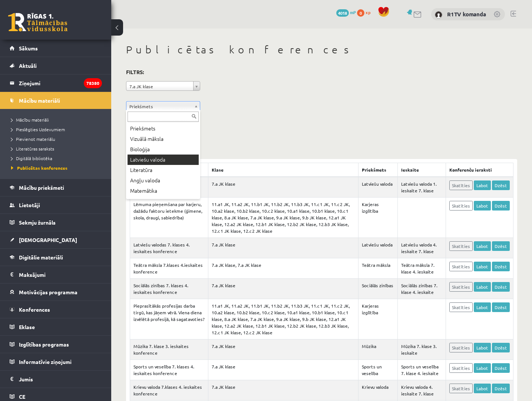  What do you see at coordinates (163, 149) in the screenshot?
I see `div: Bioloģija` at bounding box center [163, 149].